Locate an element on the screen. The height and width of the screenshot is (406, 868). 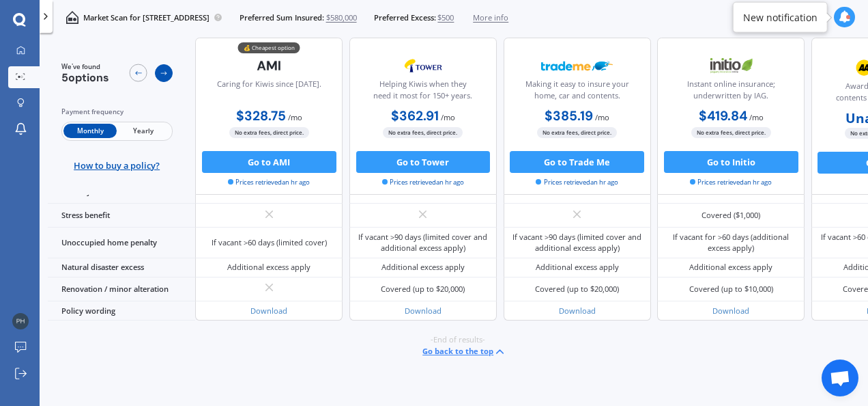
div: Unoccupied home penalty is located at coordinates (122, 243).